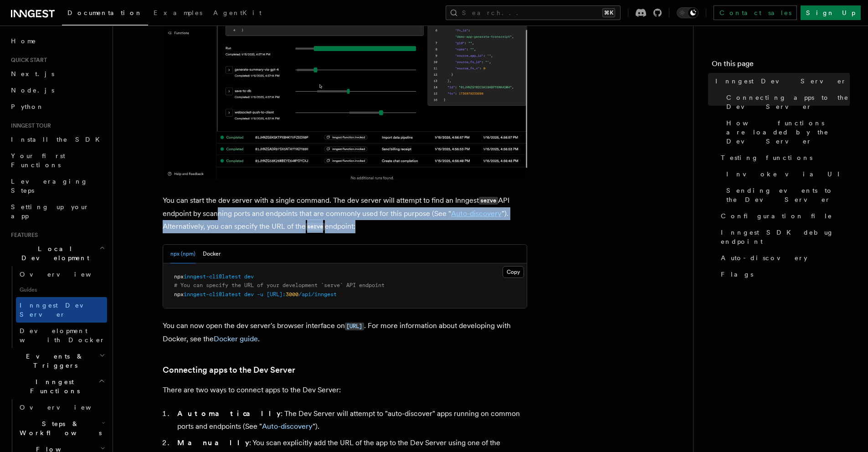  I want to click on p: You can start the dev server with a single command. The dev server will attempt to find an Innges..., so click(345, 213).